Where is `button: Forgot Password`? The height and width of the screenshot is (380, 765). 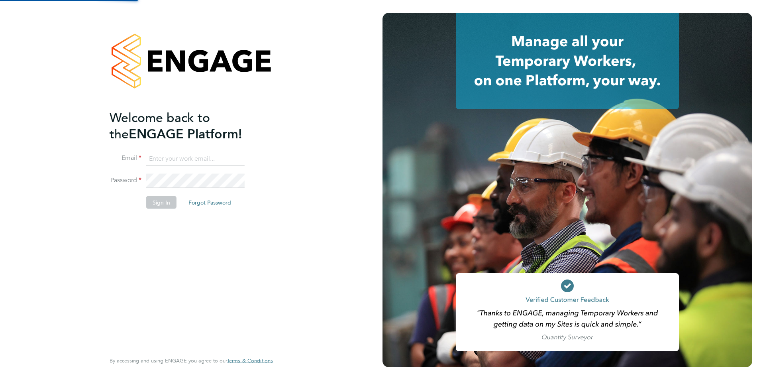 button: Forgot Password is located at coordinates (209, 202).